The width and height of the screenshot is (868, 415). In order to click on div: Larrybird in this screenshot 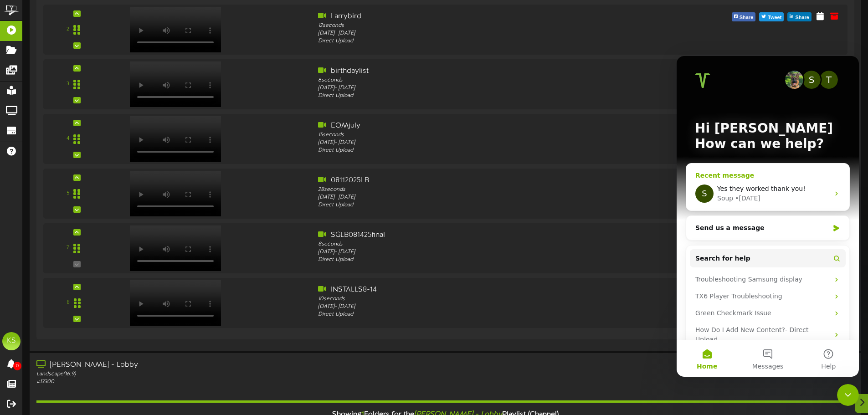, I will do `click(479, 16)`.